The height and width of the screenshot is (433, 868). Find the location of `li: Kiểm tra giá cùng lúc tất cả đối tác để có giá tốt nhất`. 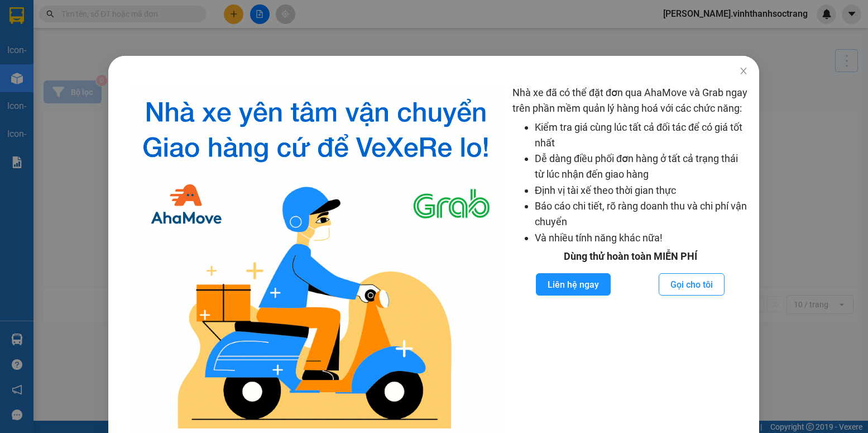

li: Kiểm tra giá cùng lúc tất cả đối tác để có giá tốt nhất is located at coordinates (641, 135).